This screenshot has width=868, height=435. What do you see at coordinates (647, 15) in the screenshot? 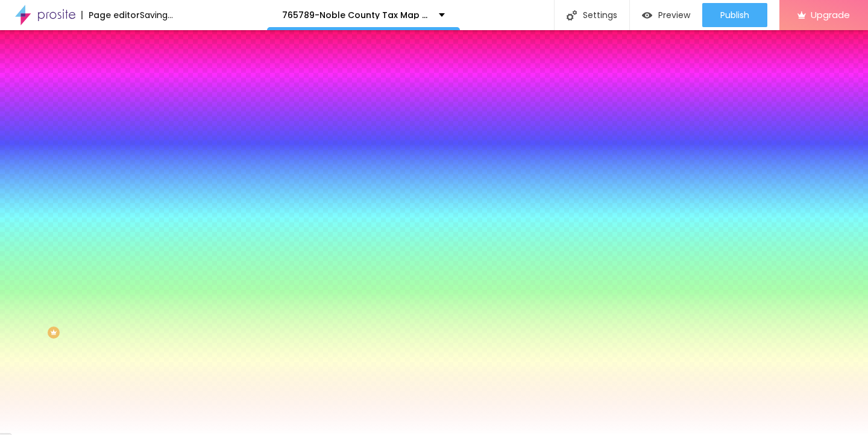
I see `img: view-1.svg` at bounding box center [647, 15].